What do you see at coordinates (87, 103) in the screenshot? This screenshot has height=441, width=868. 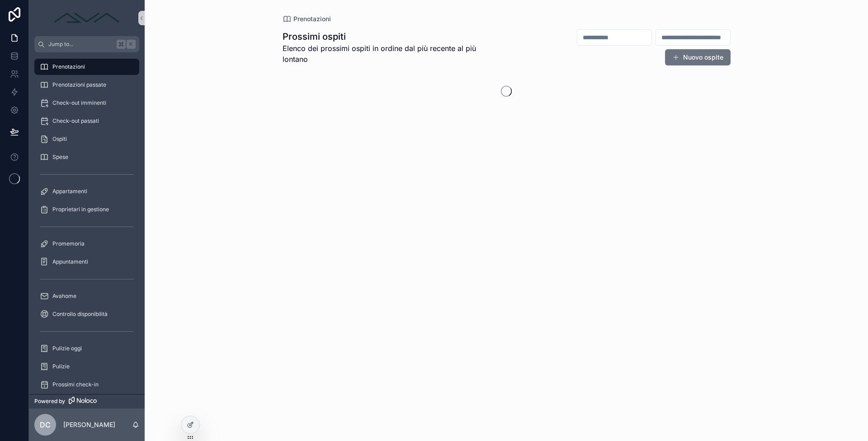 I see `a: Check-out imminenti` at bounding box center [87, 103].